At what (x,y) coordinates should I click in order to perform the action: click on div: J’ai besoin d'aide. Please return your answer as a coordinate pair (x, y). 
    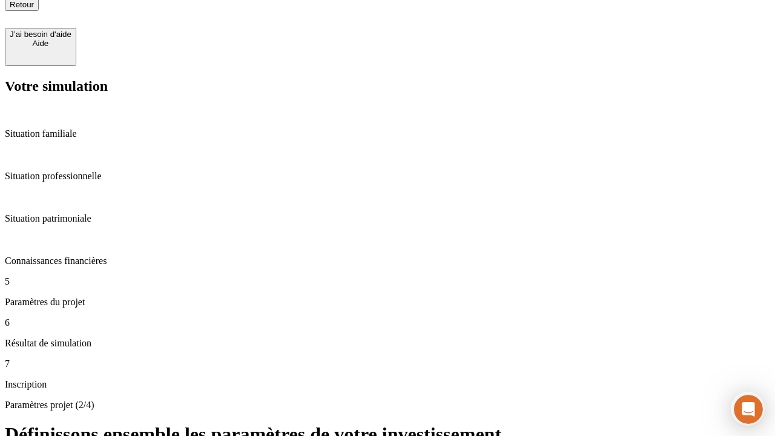
    Looking at the image, I should click on (41, 34).